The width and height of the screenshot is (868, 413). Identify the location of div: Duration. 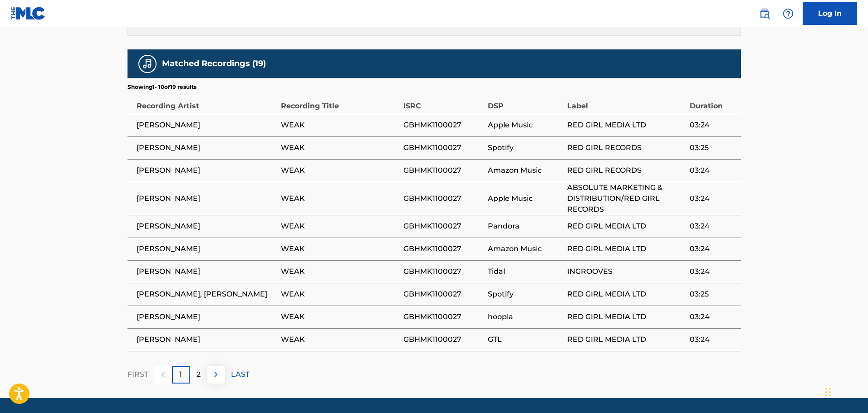
(713, 101).